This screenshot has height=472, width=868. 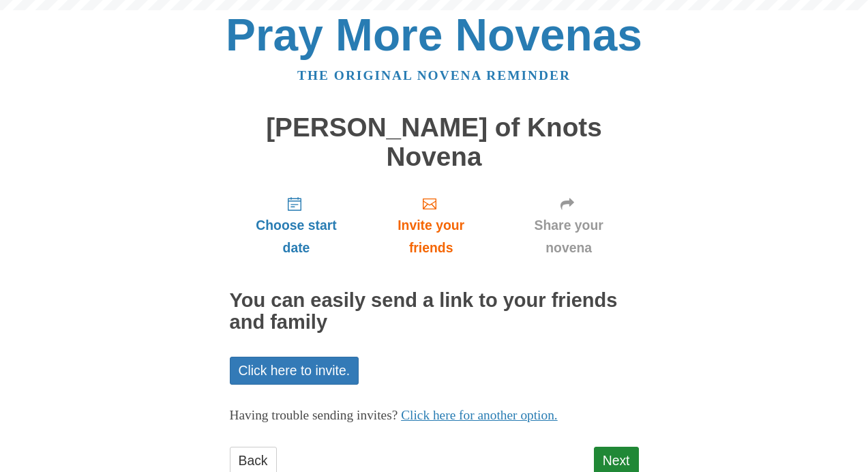 What do you see at coordinates (480, 415) in the screenshot?
I see `a: Click here for another option.` at bounding box center [480, 415].